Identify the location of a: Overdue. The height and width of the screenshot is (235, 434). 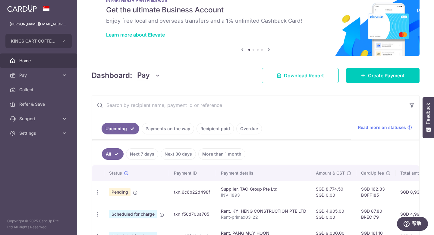
(249, 128).